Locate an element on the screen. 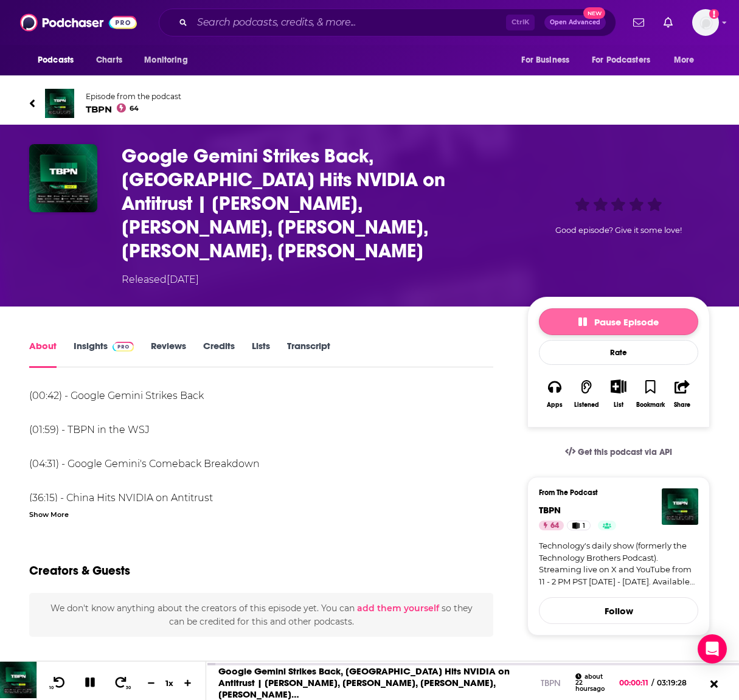  img: Podchaser Pro is located at coordinates (123, 347).